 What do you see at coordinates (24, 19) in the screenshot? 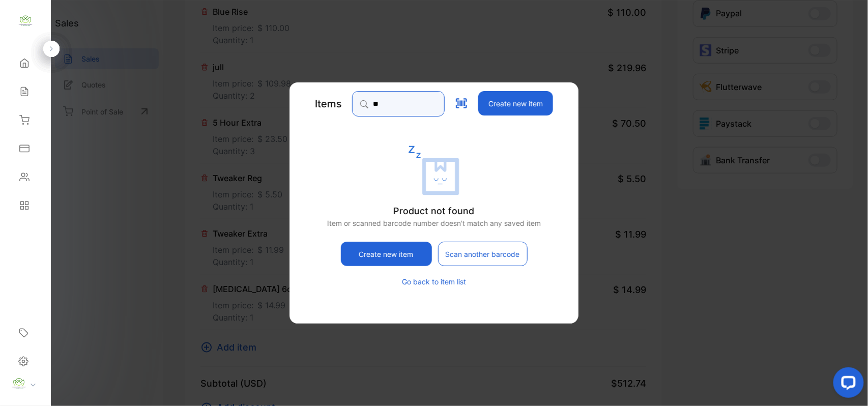
I see `button: Open LiveChat chat widget` at bounding box center [24, 19].